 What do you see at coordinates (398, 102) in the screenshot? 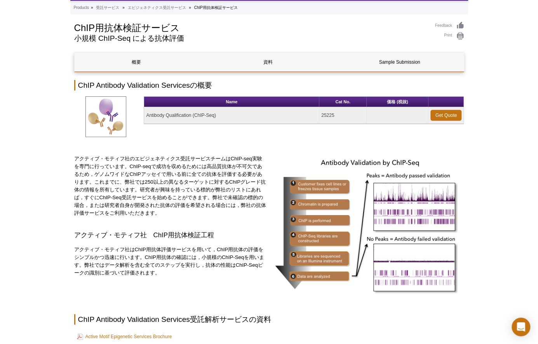
I see `th: 価格 (税抜)` at bounding box center [398, 102].